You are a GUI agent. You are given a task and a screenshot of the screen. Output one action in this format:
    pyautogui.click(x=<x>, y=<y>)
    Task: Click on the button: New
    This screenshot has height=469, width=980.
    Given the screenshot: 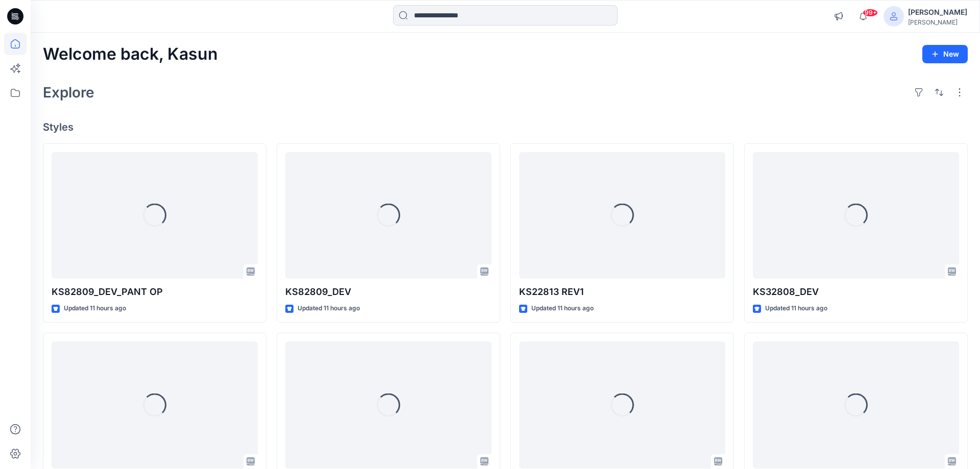 What is the action you would take?
    pyautogui.click(x=945, y=54)
    